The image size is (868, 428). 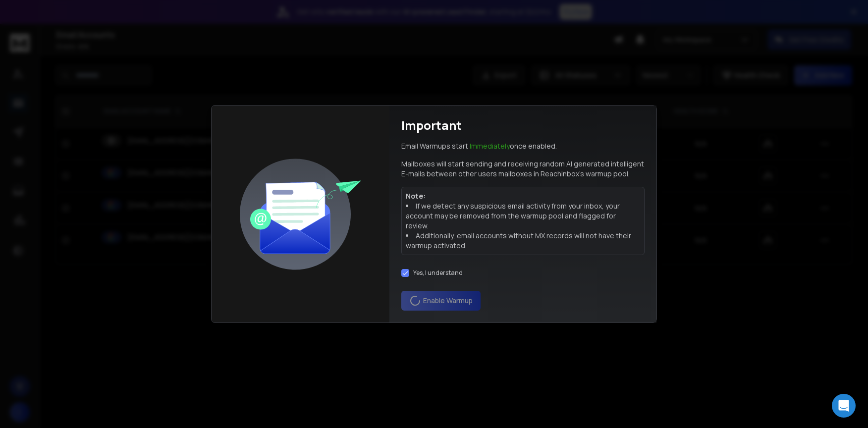 I want to click on h1: Important, so click(x=432, y=125).